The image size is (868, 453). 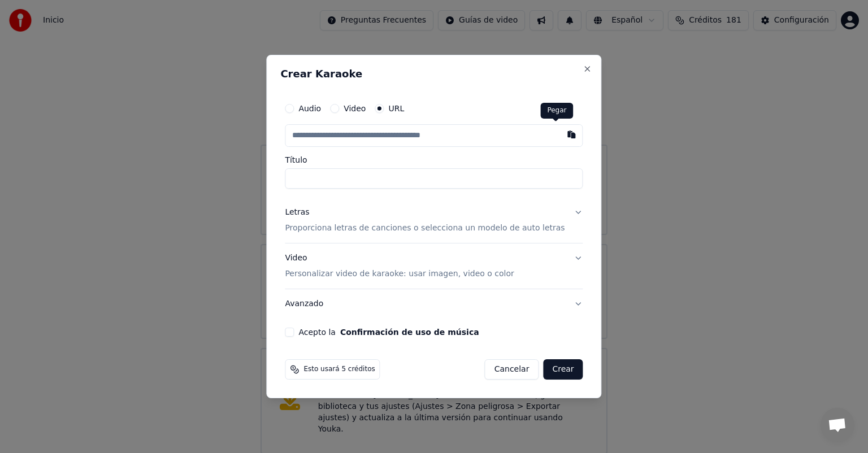 I want to click on label: Video, so click(x=354, y=108).